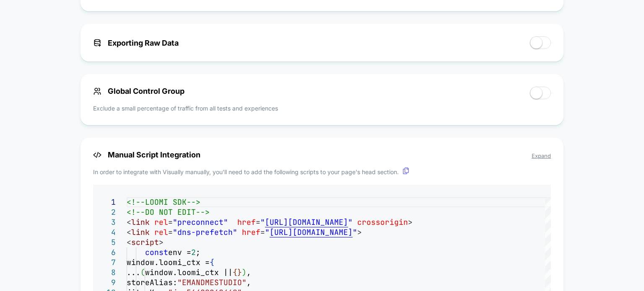  Describe the element at coordinates (322, 171) in the screenshot. I see `p: In order to integrate with Visually manually, you'll need to add the following scripts to your pa...` at that location.